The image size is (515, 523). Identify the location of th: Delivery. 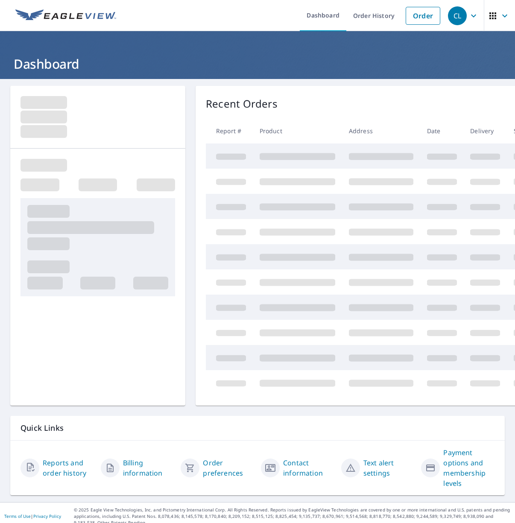
(485, 131).